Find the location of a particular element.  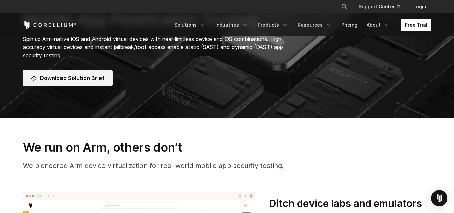

a: Resources is located at coordinates (315, 25).